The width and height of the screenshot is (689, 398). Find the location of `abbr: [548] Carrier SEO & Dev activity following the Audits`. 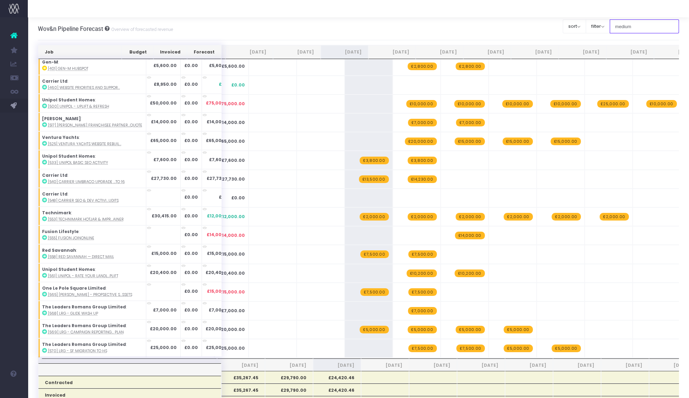

abbr: [548] Carrier SEO & Dev activity following the Audits is located at coordinates (83, 201).